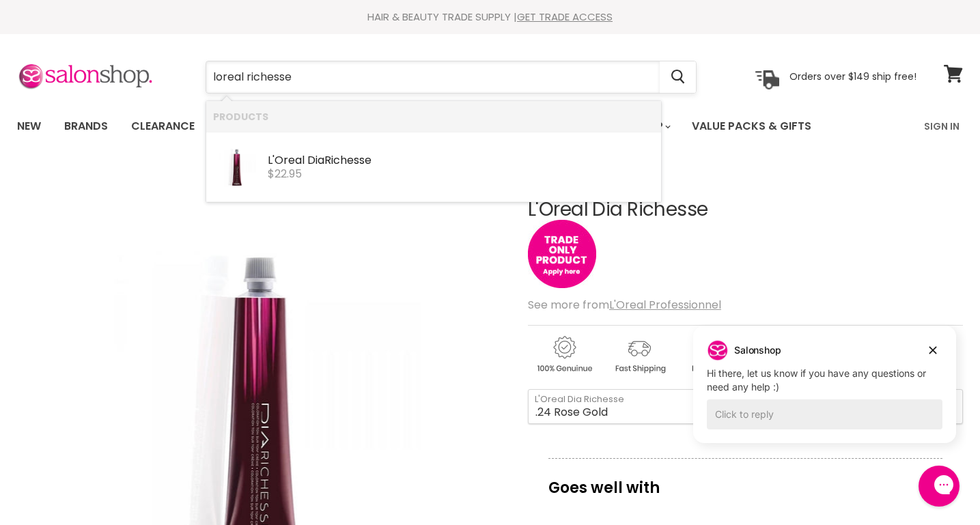  Describe the element at coordinates (141, 90) in the screenshot. I see `div: Reply to the campaigns` at that location.